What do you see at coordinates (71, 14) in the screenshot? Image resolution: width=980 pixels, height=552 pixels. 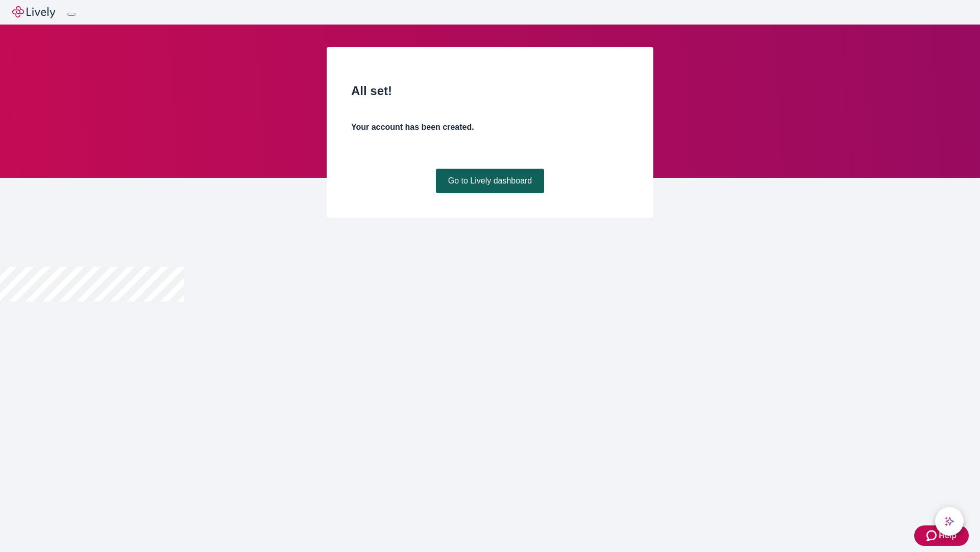 I see `button: Log out` at bounding box center [71, 14].